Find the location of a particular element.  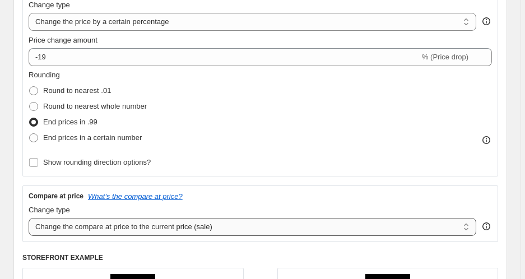

span: Round to nearest .01 is located at coordinates (77, 90).